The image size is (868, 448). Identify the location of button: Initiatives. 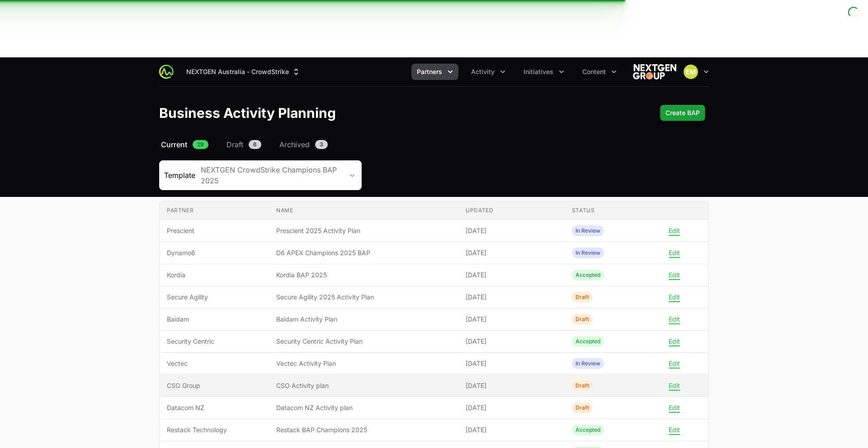
(544, 72).